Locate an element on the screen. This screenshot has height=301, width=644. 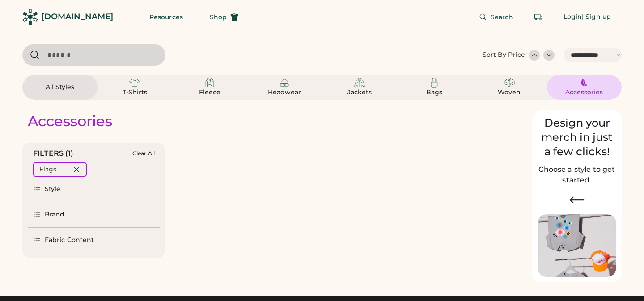
div: Woven is located at coordinates (509, 93).